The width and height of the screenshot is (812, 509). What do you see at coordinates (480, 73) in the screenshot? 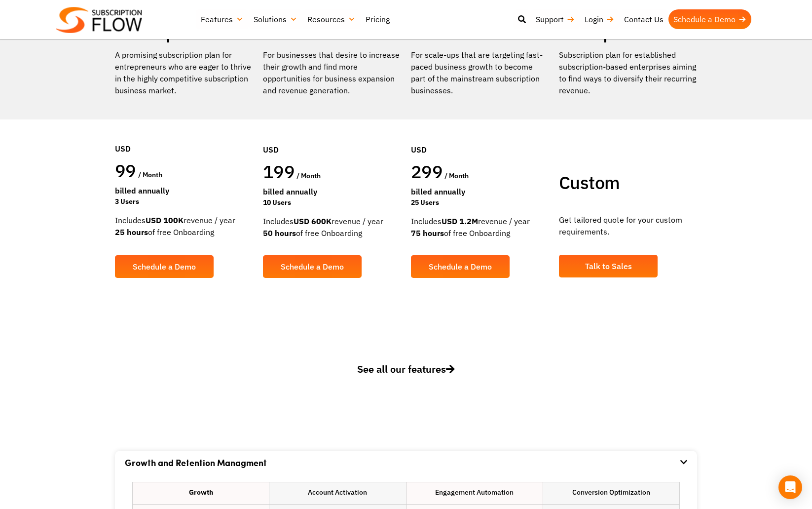
I see `div: For scale-ups that are targeting fast-paced business growth to become part of the mainstream subs...` at bounding box center [480, 73].